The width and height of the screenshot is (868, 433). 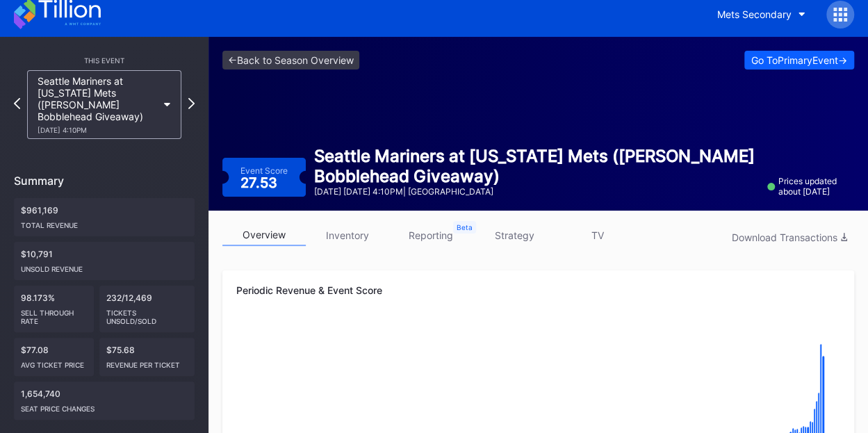 What do you see at coordinates (147, 363) in the screenshot?
I see `div: Revenue per ticket` at bounding box center [147, 363].